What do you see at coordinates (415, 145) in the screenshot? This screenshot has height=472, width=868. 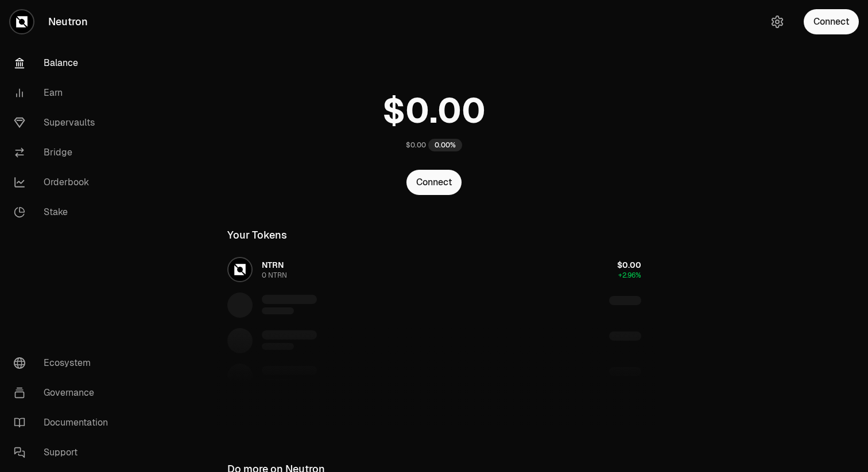 I see `div: $0.00` at bounding box center [415, 145].